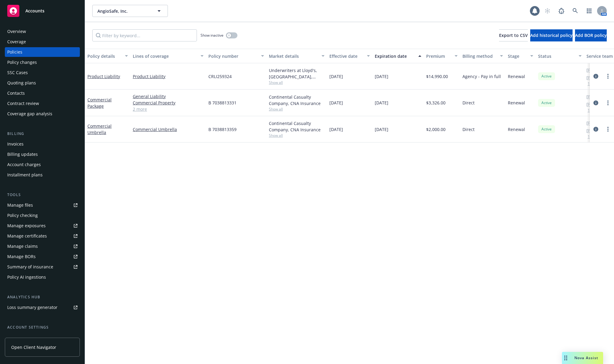  I want to click on div: Billing updates, so click(22, 154).